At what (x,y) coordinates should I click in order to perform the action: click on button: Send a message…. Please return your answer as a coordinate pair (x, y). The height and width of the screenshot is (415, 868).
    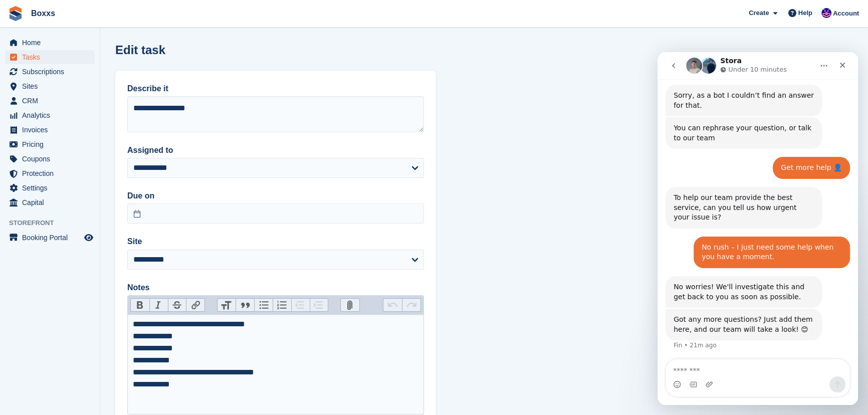
    Looking at the image, I should click on (180, 332).